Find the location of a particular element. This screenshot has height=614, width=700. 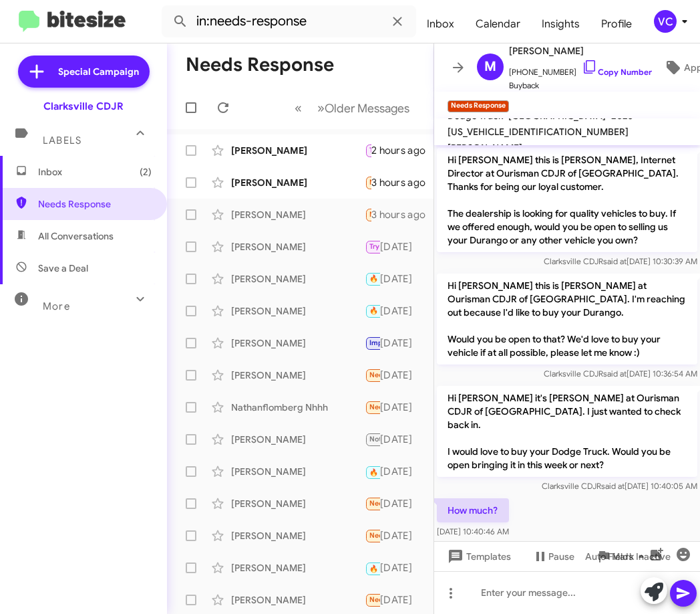

a: Calendar is located at coordinates (498, 24).